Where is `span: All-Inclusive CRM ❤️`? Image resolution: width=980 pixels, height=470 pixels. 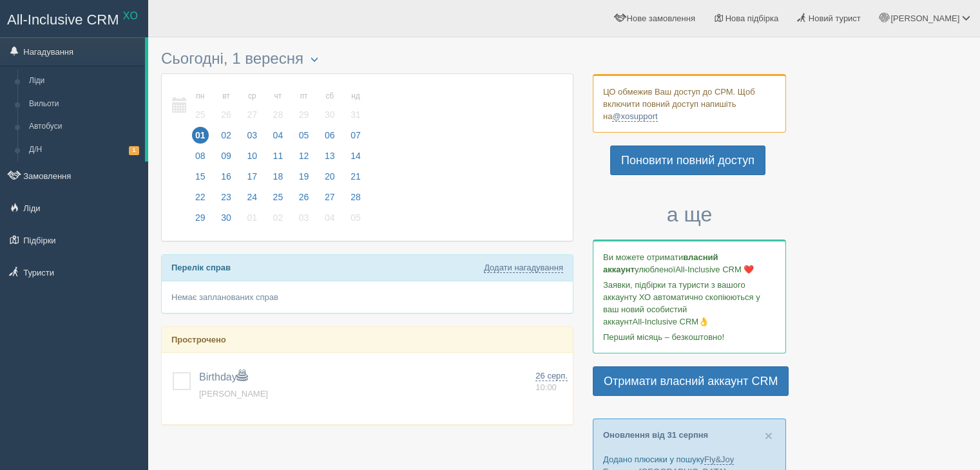 span: All-Inclusive CRM ❤️ is located at coordinates (715, 269).